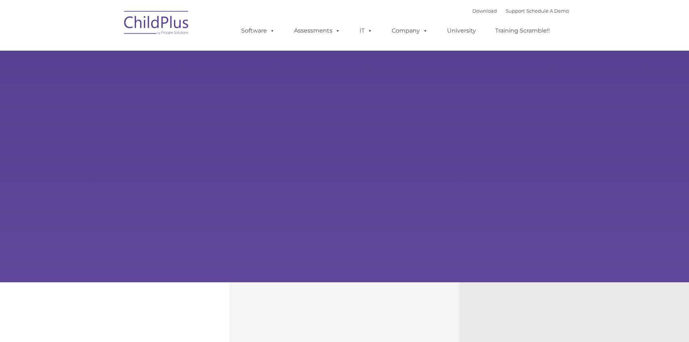  What do you see at coordinates (515, 11) in the screenshot?
I see `a: Support` at bounding box center [515, 11].